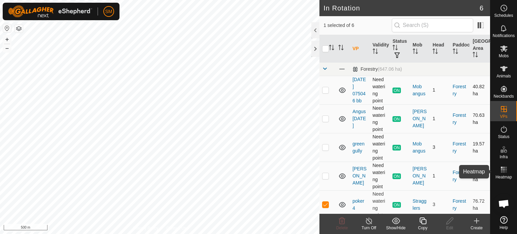 This screenshot has height=234, width=517. I want to click on th: Status, so click(400, 49).